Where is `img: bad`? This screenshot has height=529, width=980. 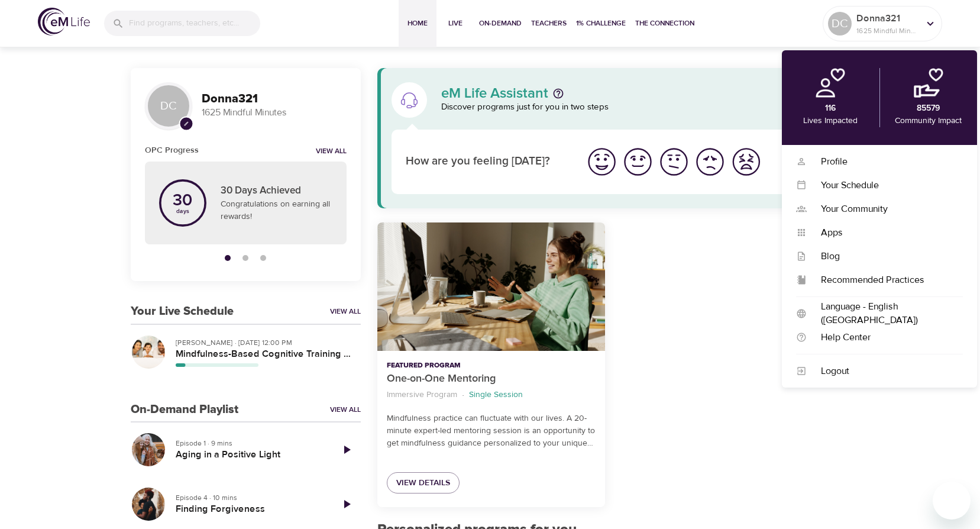
img: bad is located at coordinates (710, 162).